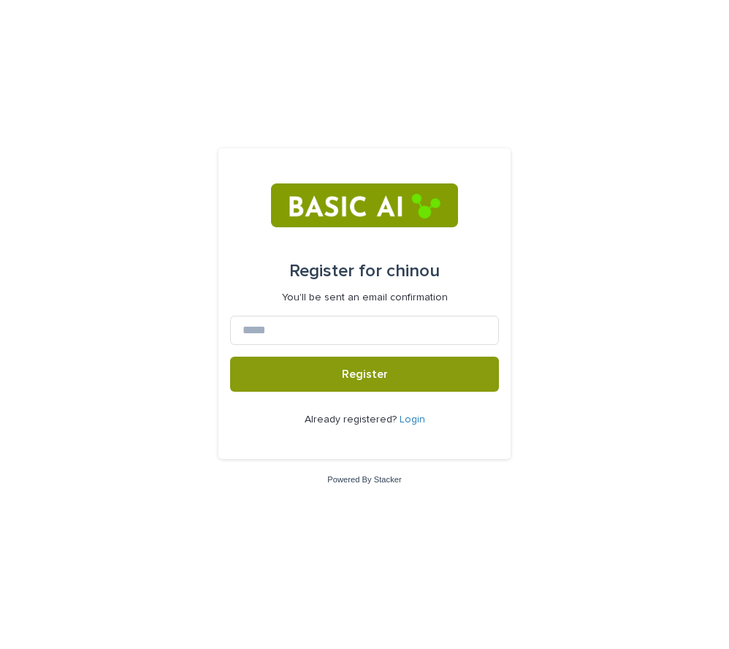 Image resolution: width=729 pixels, height=649 pixels. I want to click on span: Register, so click(365, 374).